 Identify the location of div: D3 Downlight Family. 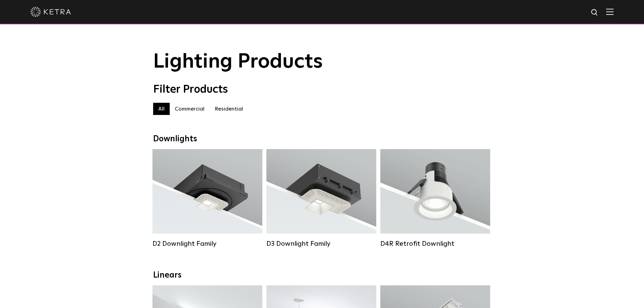
(321, 244).